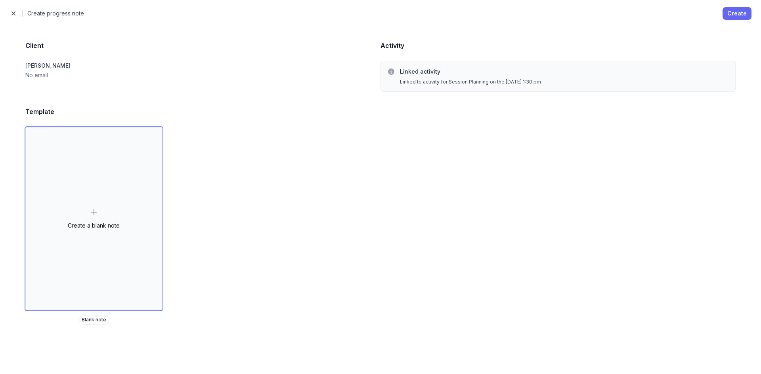 This screenshot has height=374, width=761. What do you see at coordinates (736, 13) in the screenshot?
I see `span: Create` at bounding box center [736, 13].